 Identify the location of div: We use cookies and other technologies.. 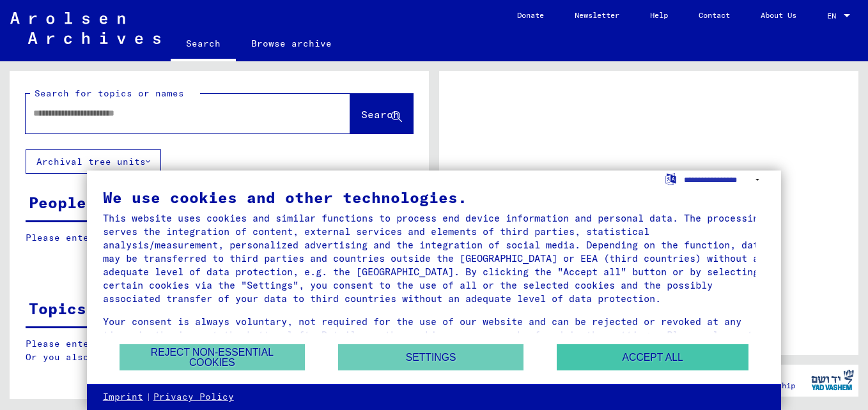
(434, 198).